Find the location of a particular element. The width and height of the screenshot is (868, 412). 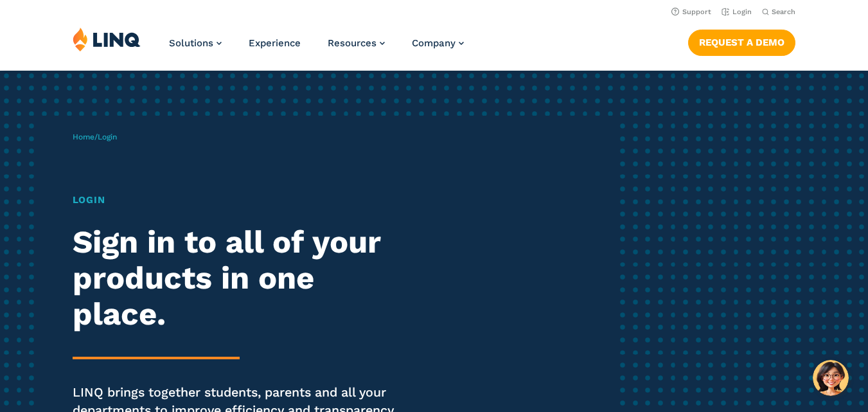

a: Solutions is located at coordinates (195, 43).